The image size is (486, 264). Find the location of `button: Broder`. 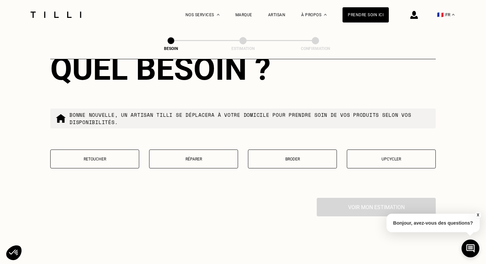

button: Broder is located at coordinates (293, 159).